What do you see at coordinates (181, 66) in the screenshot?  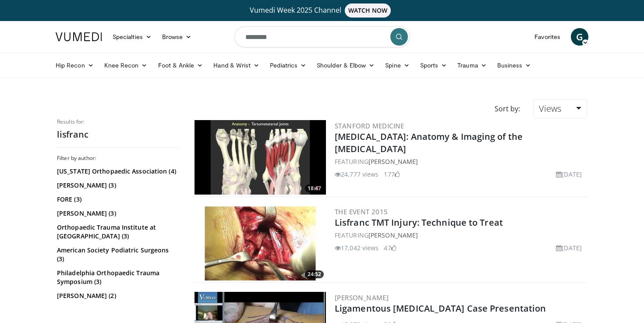 I see `a: Foot & Ankle` at bounding box center [181, 66].